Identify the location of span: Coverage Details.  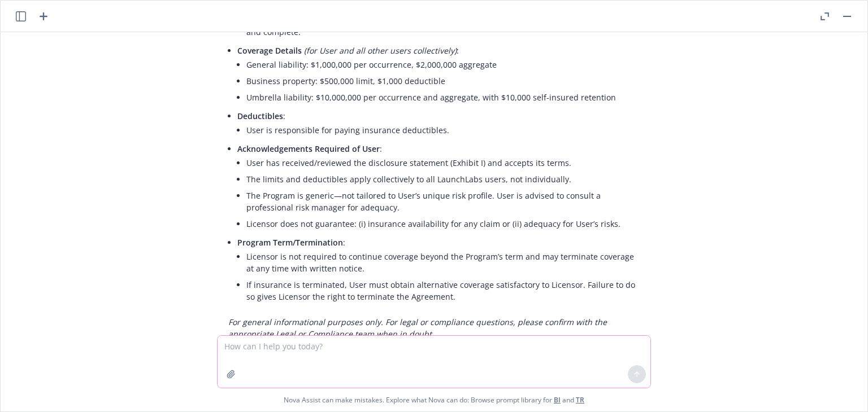
(270, 50).